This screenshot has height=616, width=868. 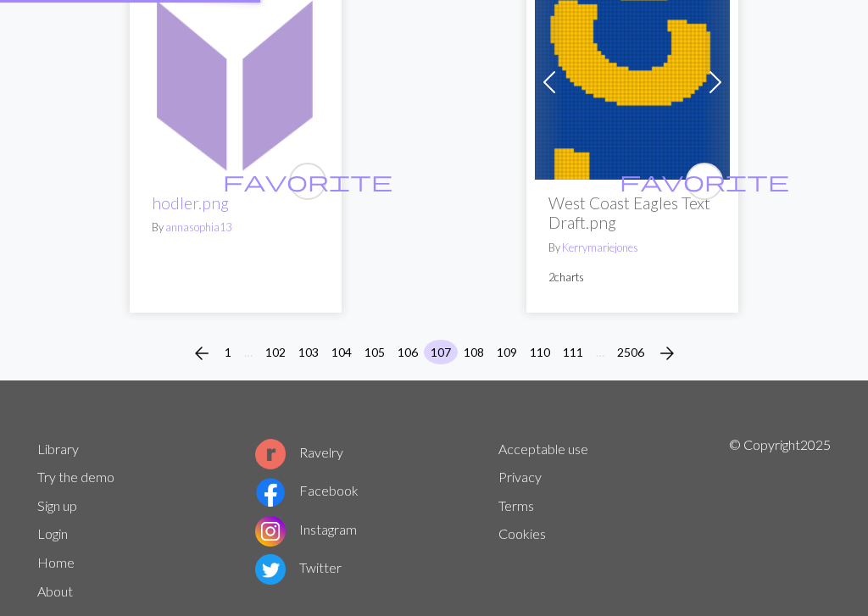 I want to click on a: annasophia13, so click(x=198, y=227).